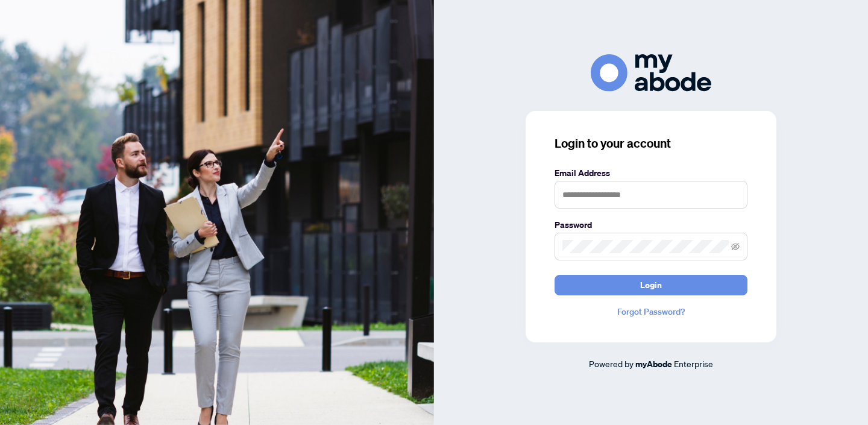 The height and width of the screenshot is (425, 868). Describe the element at coordinates (611, 364) in the screenshot. I see `span: Powered by` at that location.